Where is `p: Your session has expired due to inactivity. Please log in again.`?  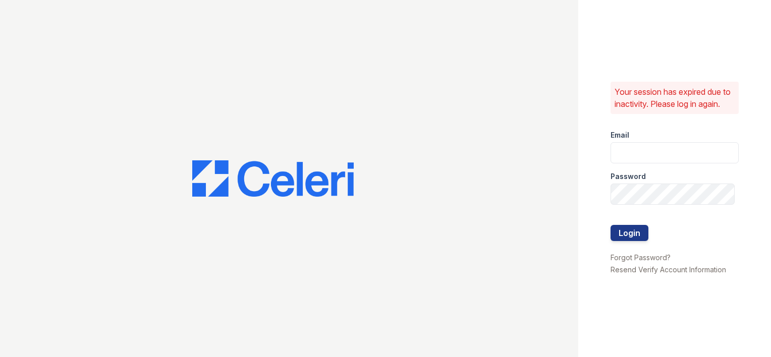 p: Your session has expired due to inactivity. Please log in again. is located at coordinates (675, 98).